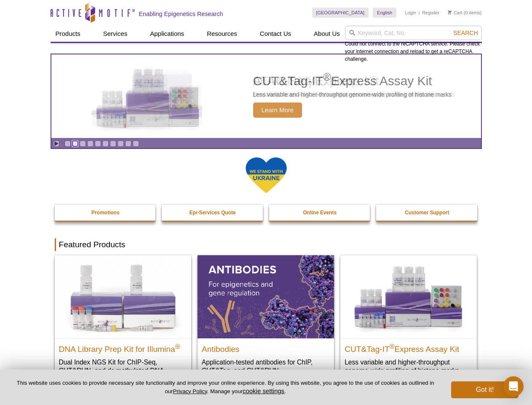 The width and height of the screenshot is (532, 405). What do you see at coordinates (128, 143) in the screenshot?
I see `a: Go to slide 9` at bounding box center [128, 143].